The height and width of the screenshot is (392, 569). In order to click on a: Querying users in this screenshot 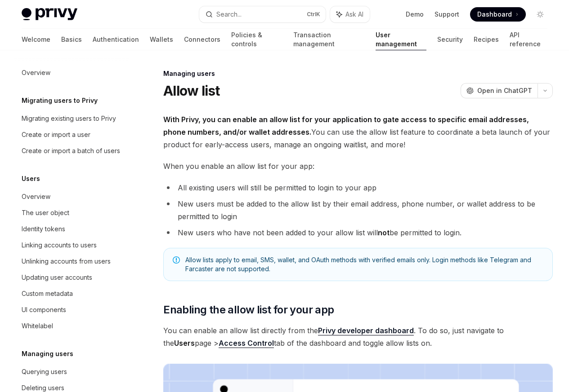, I will do `click(72, 372)`.